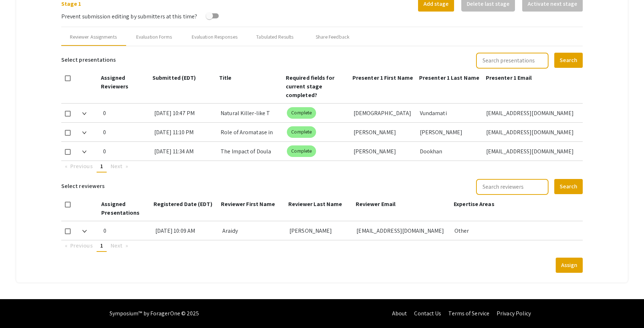  What do you see at coordinates (215, 37) in the screenshot?
I see `div: Evaluation Responses` at bounding box center [215, 37].